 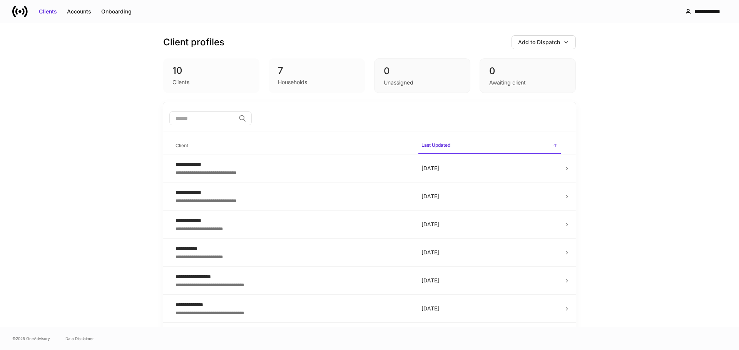 What do you see at coordinates (422, 76) in the screenshot?
I see `div: 0Unassigned` at bounding box center [422, 76].